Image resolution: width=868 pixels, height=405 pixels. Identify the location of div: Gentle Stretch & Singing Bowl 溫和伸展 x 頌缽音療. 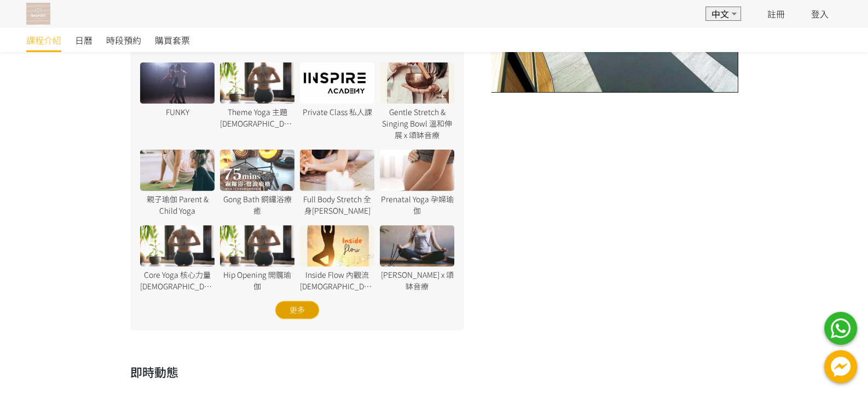
(417, 124).